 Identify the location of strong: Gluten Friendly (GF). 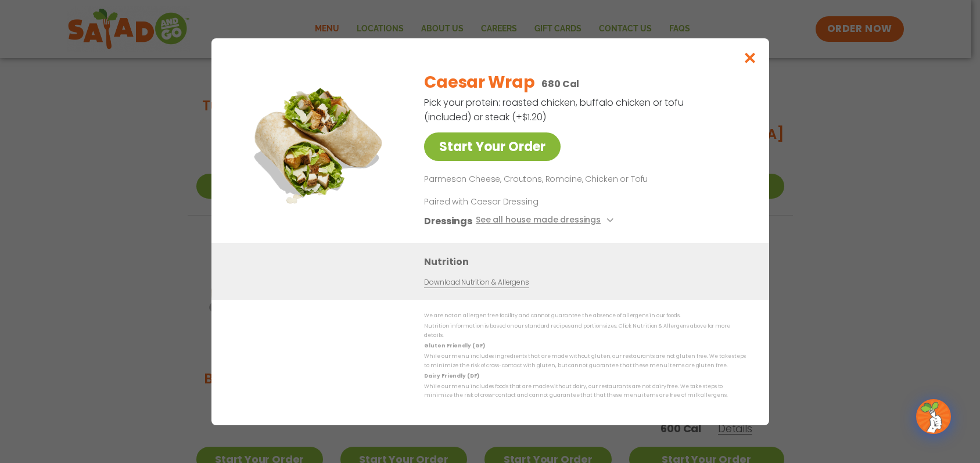
(454, 346).